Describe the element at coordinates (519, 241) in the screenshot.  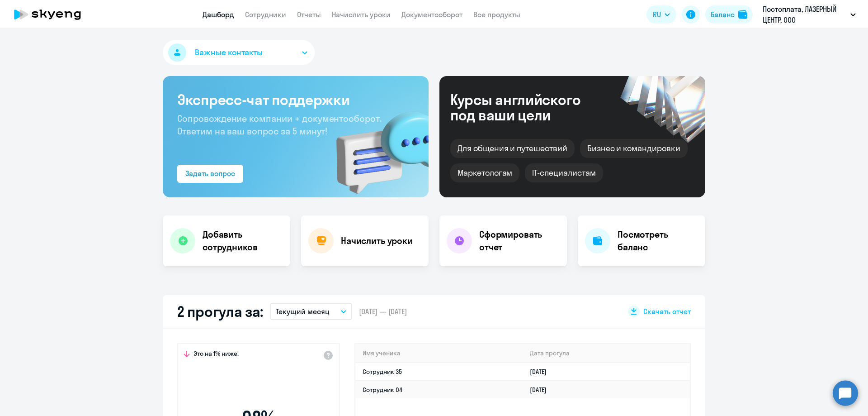
I see `h4: Сформировать отчет` at that location.